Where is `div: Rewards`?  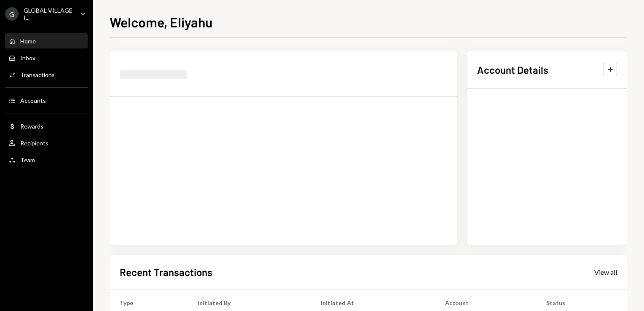
div: Rewards is located at coordinates (31, 126).